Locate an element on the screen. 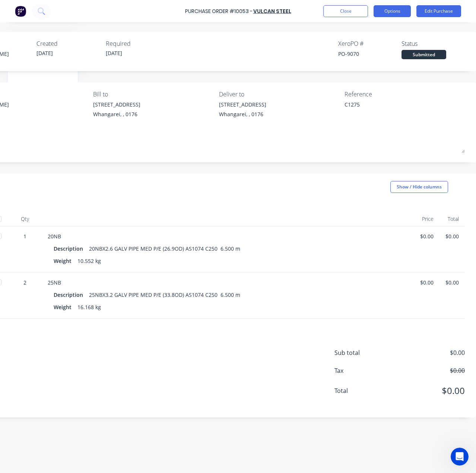  div: Price is located at coordinates (427, 219).